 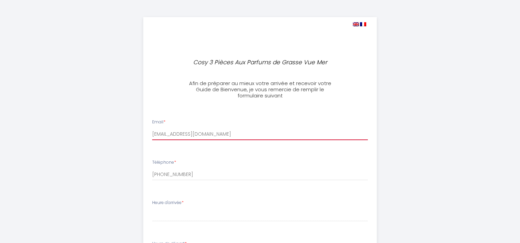 I want to click on label: Téléphone, so click(x=164, y=162).